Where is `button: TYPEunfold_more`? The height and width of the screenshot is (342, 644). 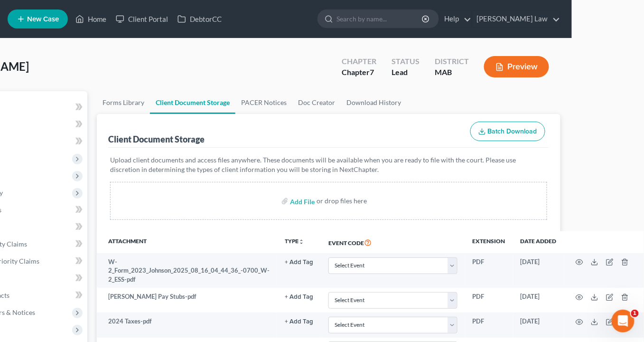
button: TYPEunfold_more is located at coordinates (294, 242).